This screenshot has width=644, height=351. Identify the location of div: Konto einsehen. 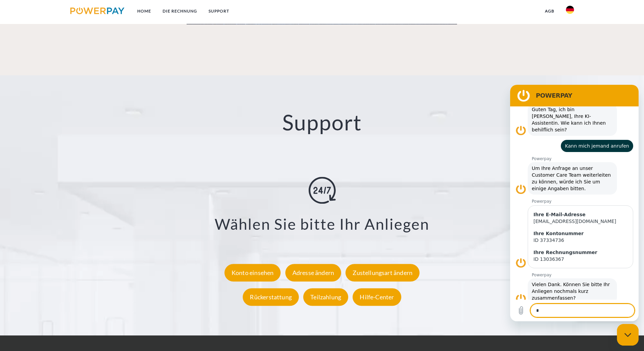
(252, 272).